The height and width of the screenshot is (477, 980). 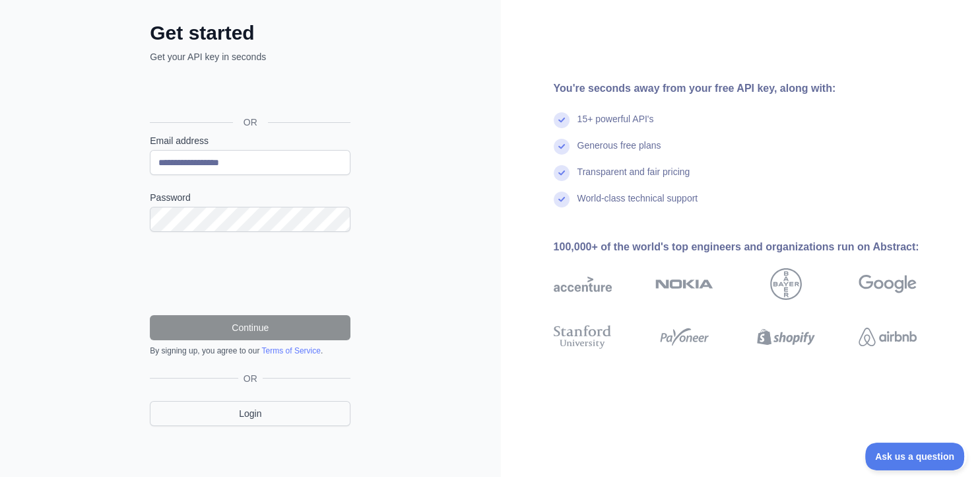 I want to click on div: تسجيل الدخول باستخدام حساب Google (يفتح الرابط في علامة تبويب جديدة), so click(x=249, y=93).